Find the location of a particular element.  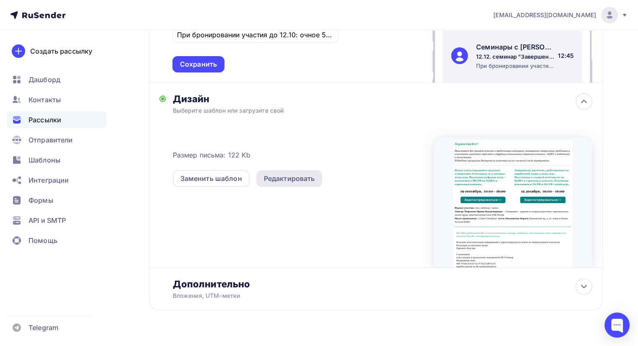

a: Формы is located at coordinates (57, 200).